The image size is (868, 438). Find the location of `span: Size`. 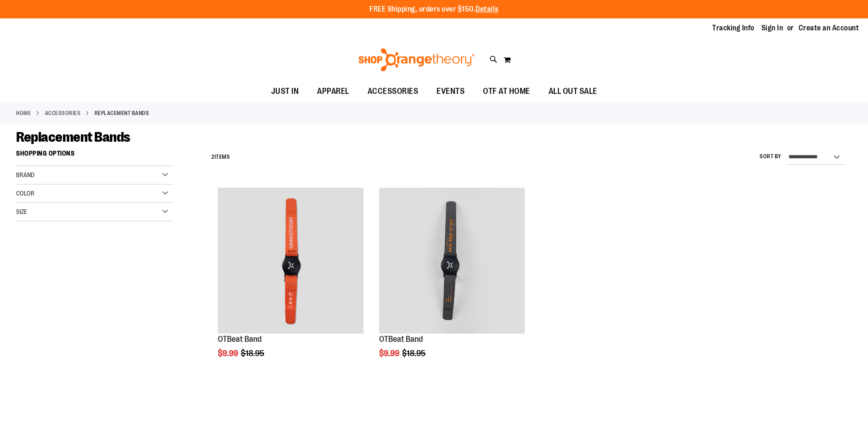

span: Size is located at coordinates (22, 211).